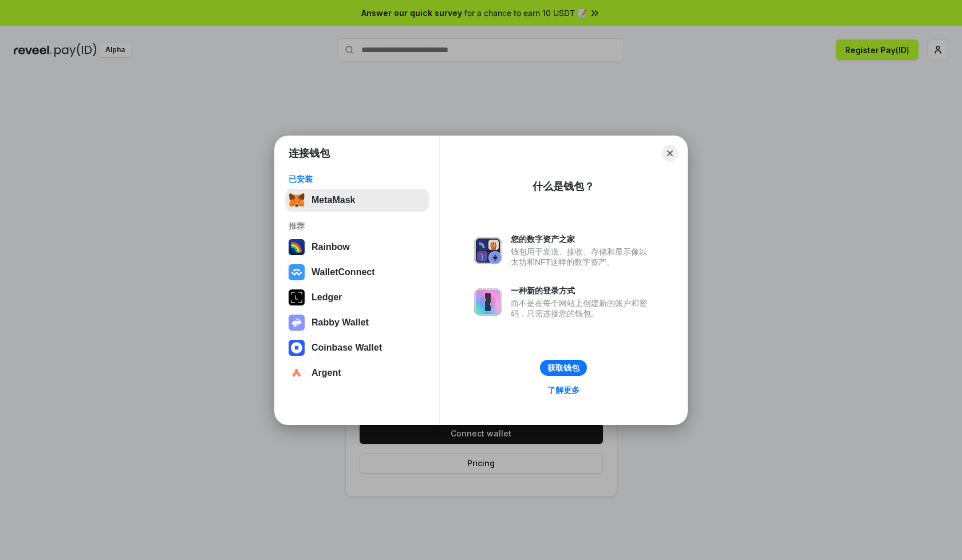  What do you see at coordinates (563, 390) in the screenshot?
I see `div: 了解更多` at bounding box center [563, 390].